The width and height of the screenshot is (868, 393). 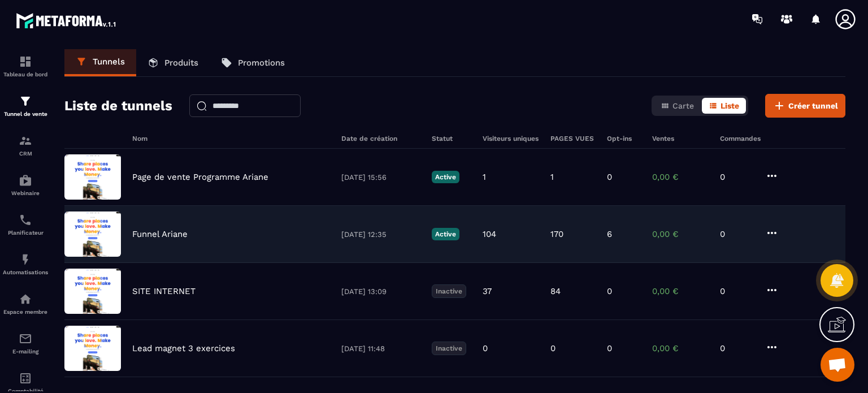 What do you see at coordinates (557, 234) in the screenshot?
I see `p: 170` at bounding box center [557, 234].